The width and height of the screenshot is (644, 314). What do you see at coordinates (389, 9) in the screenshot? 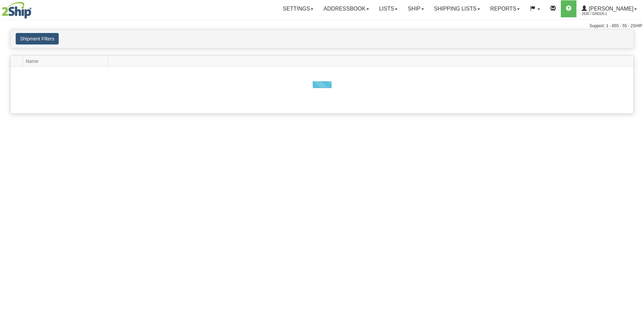
I see `a: Lists` at bounding box center [389, 9].